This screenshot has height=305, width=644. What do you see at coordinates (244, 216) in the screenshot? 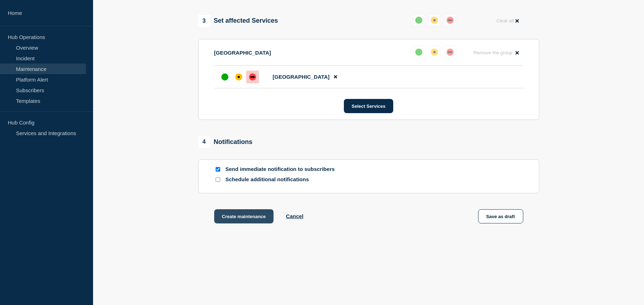
I see `button: Create maintenance` at bounding box center [244, 216].